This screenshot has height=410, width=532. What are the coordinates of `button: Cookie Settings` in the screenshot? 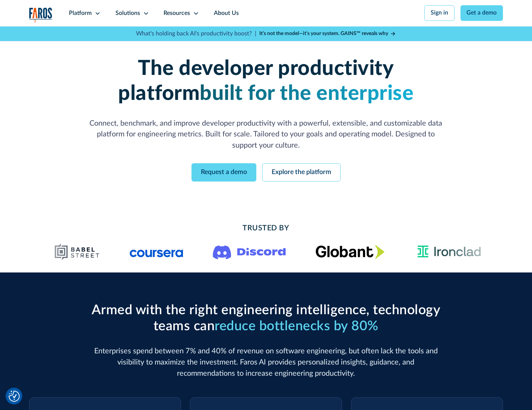 It's located at (14, 396).